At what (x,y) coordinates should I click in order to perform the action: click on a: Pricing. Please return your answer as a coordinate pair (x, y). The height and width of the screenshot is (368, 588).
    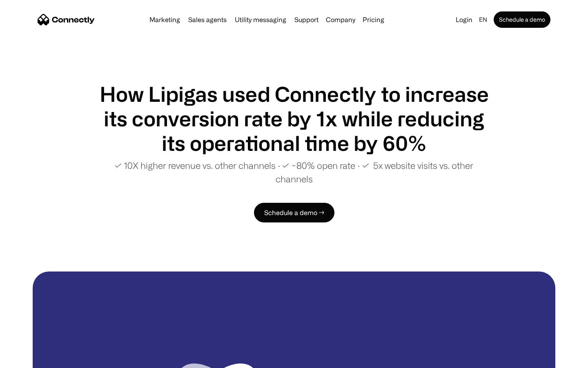
    Looking at the image, I should click on (373, 19).